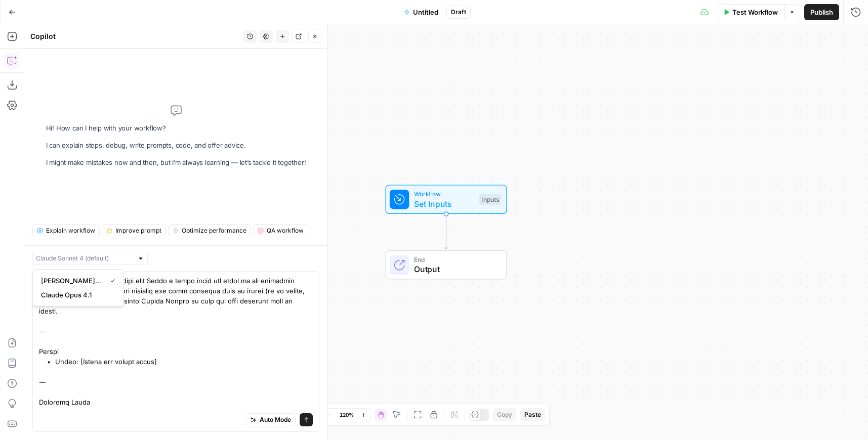  What do you see at coordinates (70, 230) in the screenshot?
I see `span: Explain workflow` at bounding box center [70, 230].